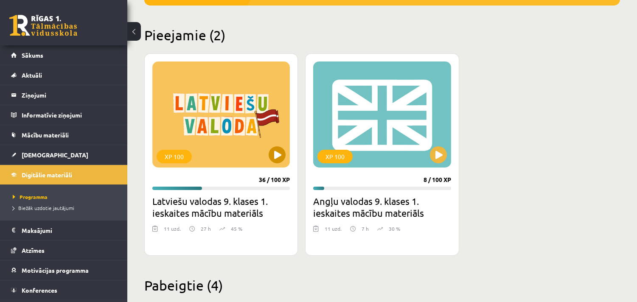  What do you see at coordinates (64, 270) in the screenshot?
I see `a: Motivācijas programma` at bounding box center [64, 270].